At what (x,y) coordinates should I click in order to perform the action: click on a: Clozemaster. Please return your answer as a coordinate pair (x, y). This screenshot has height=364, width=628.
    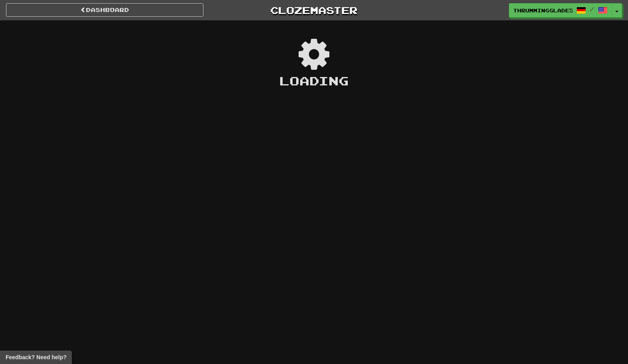
    Looking at the image, I should click on (314, 10).